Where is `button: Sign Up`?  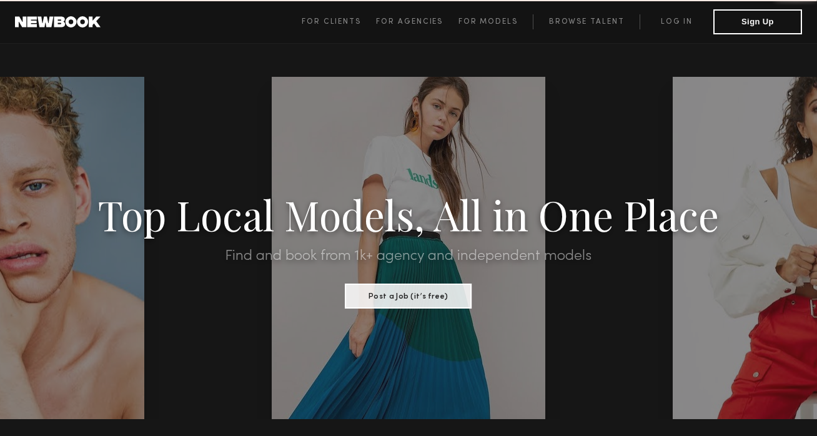
button: Sign Up is located at coordinates (758, 22).